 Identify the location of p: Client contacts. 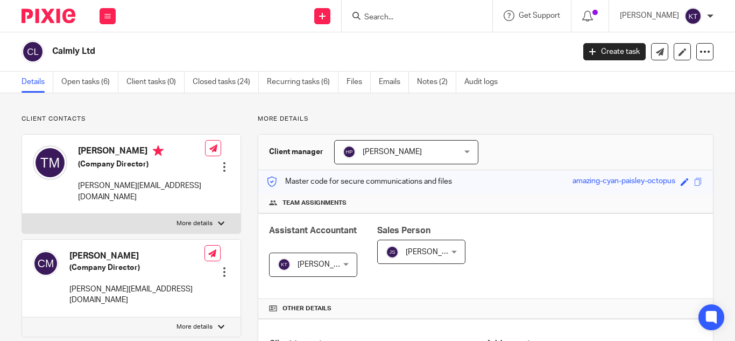
(131, 119).